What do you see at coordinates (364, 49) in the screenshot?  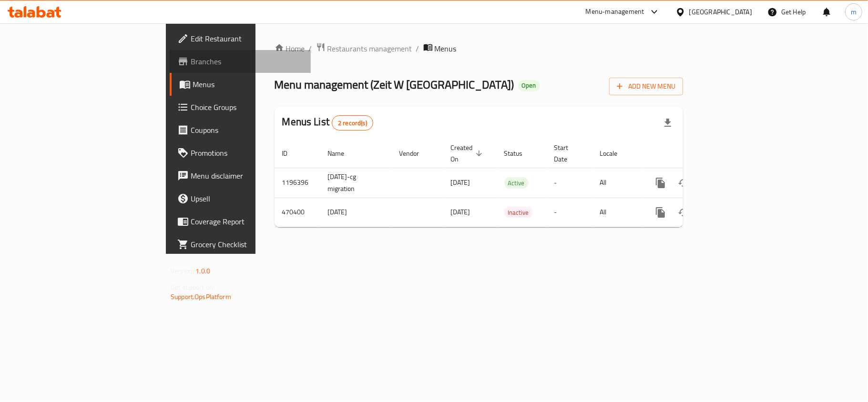 I see `a: Restaurants management` at bounding box center [364, 49].